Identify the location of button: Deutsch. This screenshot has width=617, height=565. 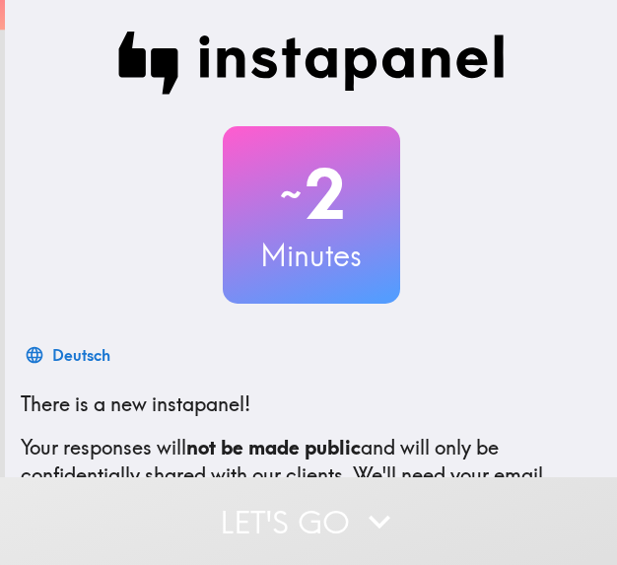
(69, 355).